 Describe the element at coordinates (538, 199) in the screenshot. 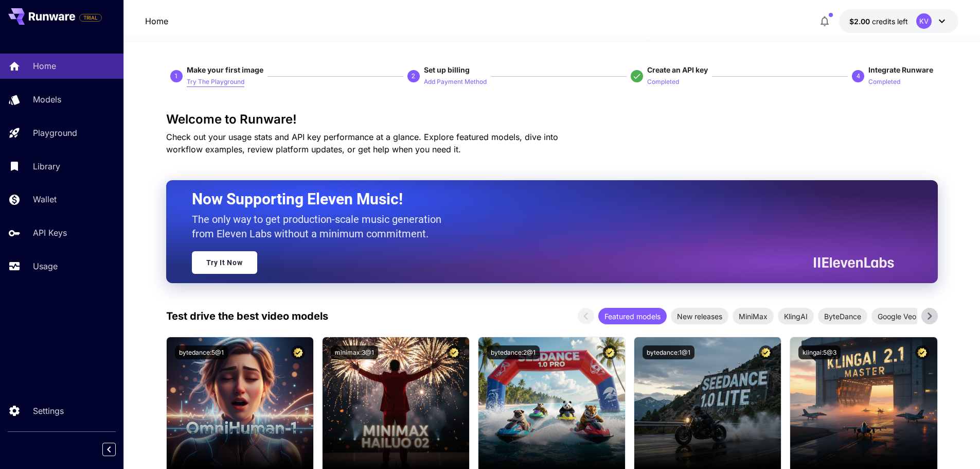

I see `h2: Now Supporting Eleven Music!` at that location.